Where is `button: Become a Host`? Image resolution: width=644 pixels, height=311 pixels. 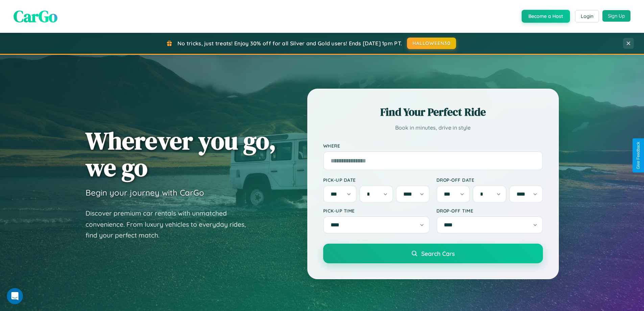
button: Become a Host is located at coordinates (546, 16).